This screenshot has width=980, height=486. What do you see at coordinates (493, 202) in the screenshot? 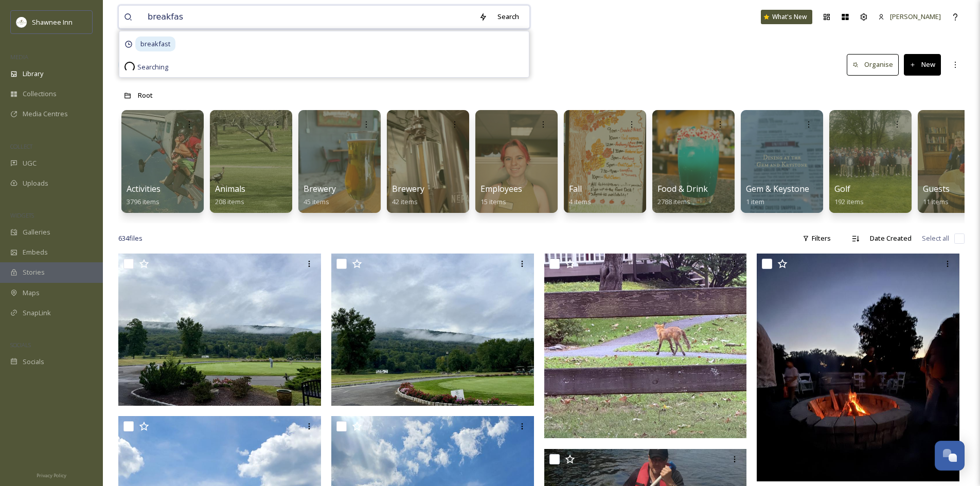
I see `span: 15 items` at bounding box center [493, 202].